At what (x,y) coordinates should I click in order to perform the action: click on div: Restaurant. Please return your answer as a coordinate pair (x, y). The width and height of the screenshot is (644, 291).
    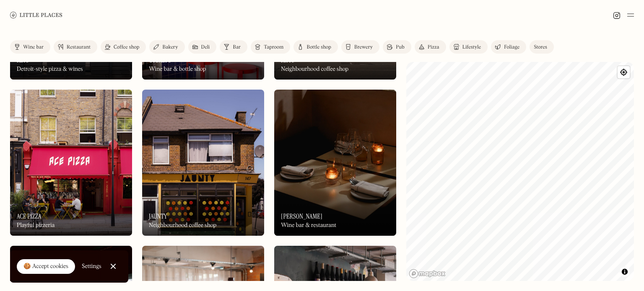
    Looking at the image, I should click on (78, 47).